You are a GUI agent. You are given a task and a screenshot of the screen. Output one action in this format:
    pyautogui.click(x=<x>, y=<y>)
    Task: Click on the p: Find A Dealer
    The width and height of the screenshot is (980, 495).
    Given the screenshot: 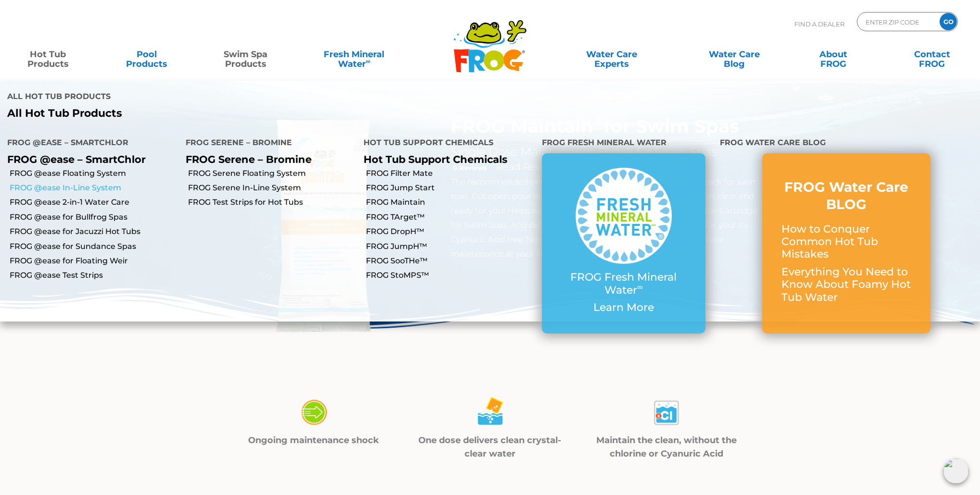 What is the action you would take?
    pyautogui.click(x=819, y=24)
    